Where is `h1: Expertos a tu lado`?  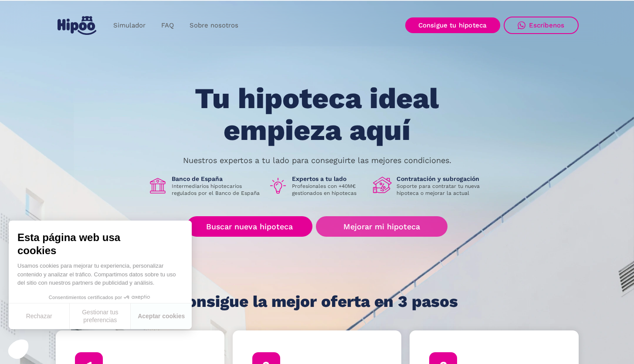
h1: Expertos a tu lado is located at coordinates (329, 179).